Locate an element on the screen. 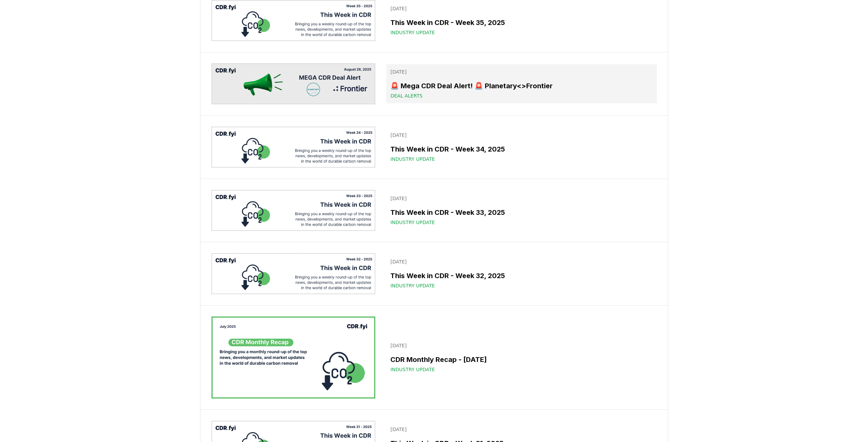 The image size is (868, 442). img: This Week in CDR - Week 33, 2025 blog post image is located at coordinates (294, 210).